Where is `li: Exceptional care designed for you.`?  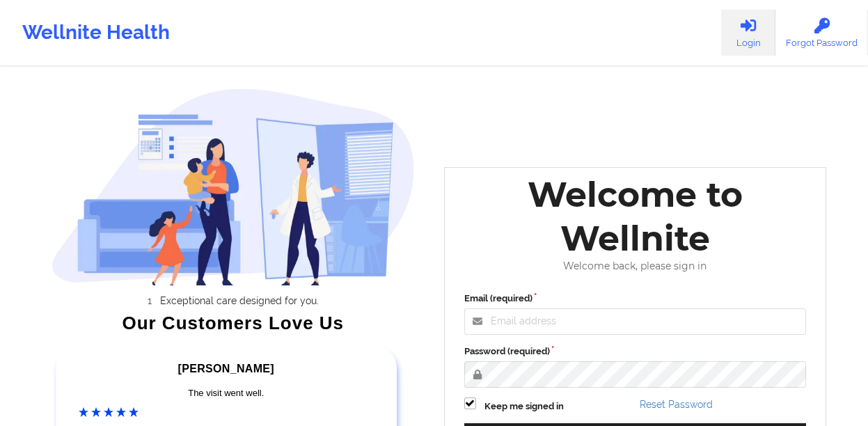 li: Exceptional care designed for you. is located at coordinates (240, 300).